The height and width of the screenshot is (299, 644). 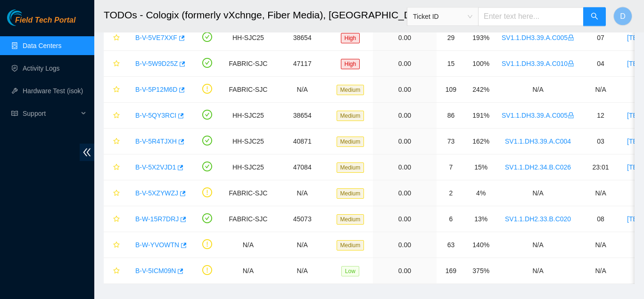 I want to click on td: 29, so click(x=451, y=38).